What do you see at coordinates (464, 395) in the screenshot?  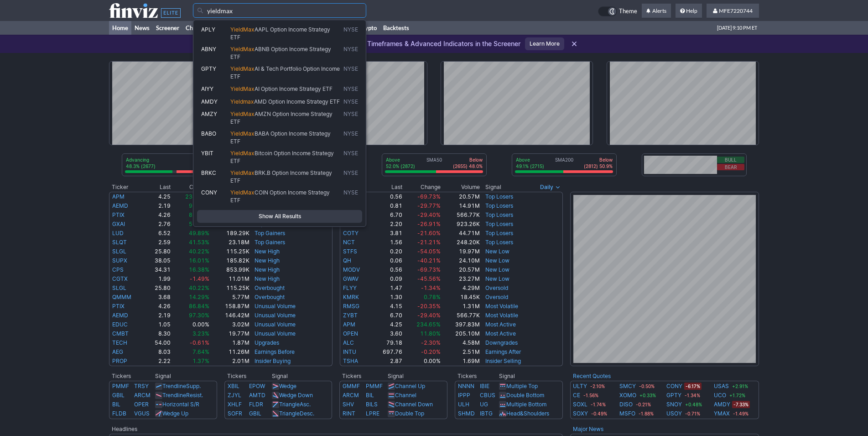 I see `a: IPPP` at bounding box center [464, 395].